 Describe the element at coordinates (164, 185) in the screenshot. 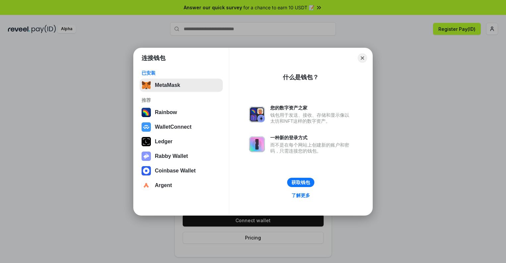

I see `div: Argent` at that location.